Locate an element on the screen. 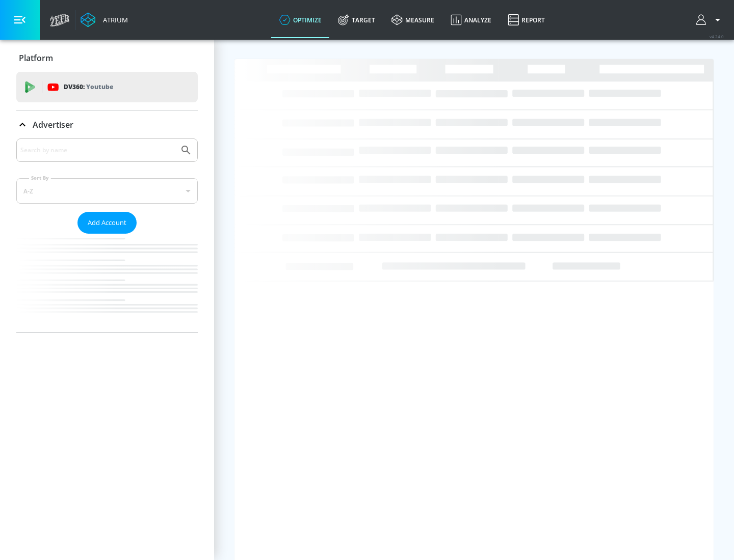  a: Target is located at coordinates (357, 20).